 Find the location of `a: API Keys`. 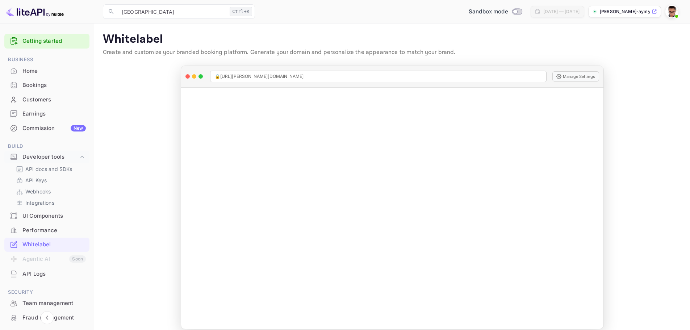

a: API Keys is located at coordinates (50, 180).